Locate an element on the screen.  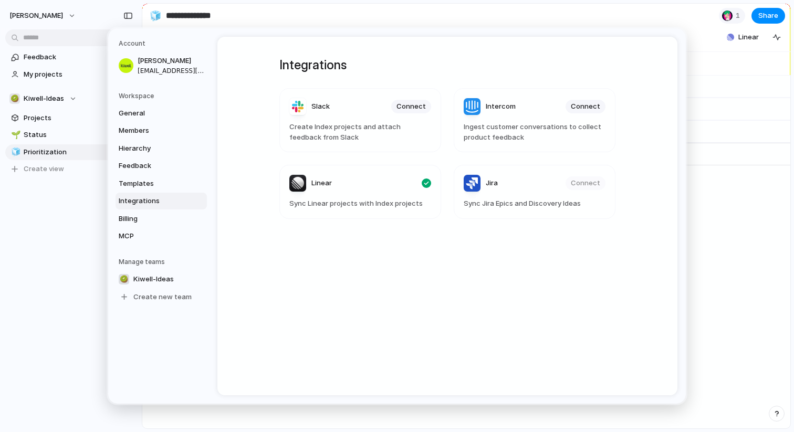
span: Linear is located at coordinates (321, 183).